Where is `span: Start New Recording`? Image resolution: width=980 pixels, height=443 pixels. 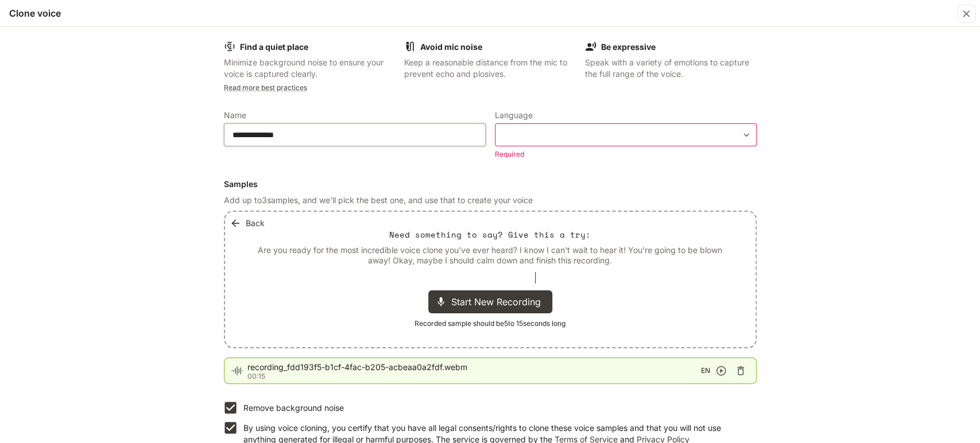
span: Start New Recording is located at coordinates (499, 301).